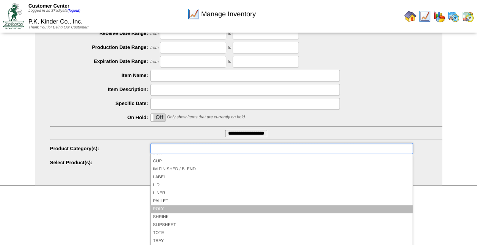  I want to click on label: Item Description:, so click(100, 89).